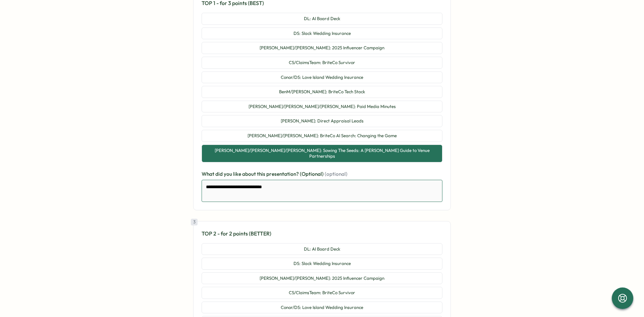 Image resolution: width=644 pixels, height=317 pixels. Describe the element at coordinates (228, 174) in the screenshot. I see `span: you` at that location.